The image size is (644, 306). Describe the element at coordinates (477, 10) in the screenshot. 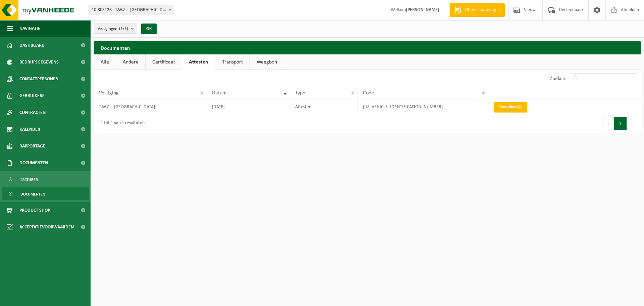

I see `a: Offerte aanvragen` at that location.